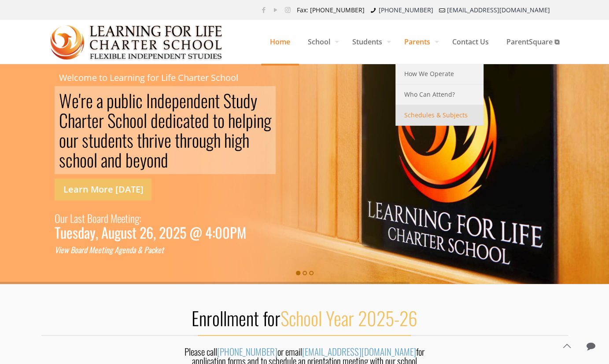 This screenshot has width=609, height=364. I want to click on div: 5, so click(182, 232).